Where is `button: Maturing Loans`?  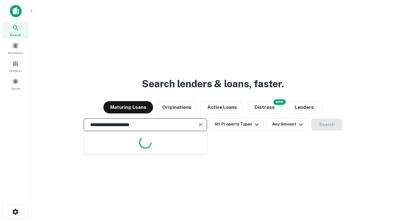 button: Maturing Loans is located at coordinates (128, 107).